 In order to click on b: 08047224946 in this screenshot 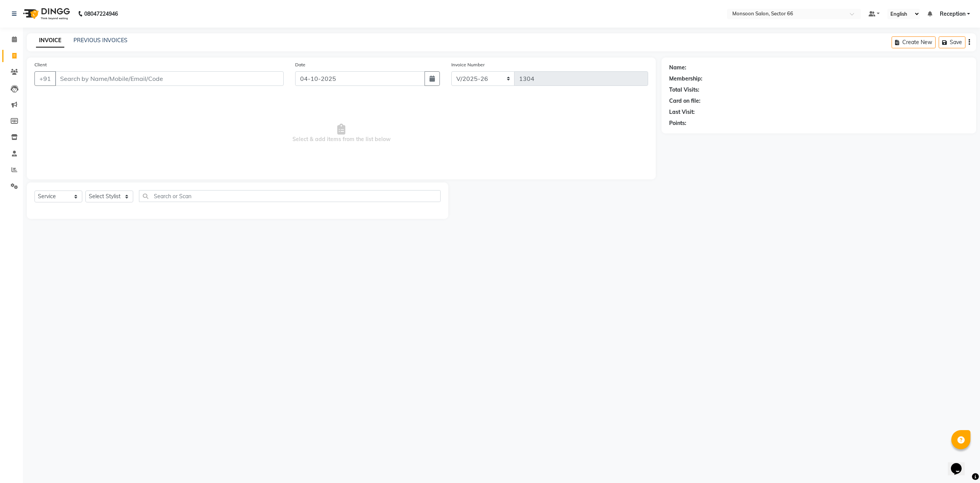, I will do `click(101, 14)`.